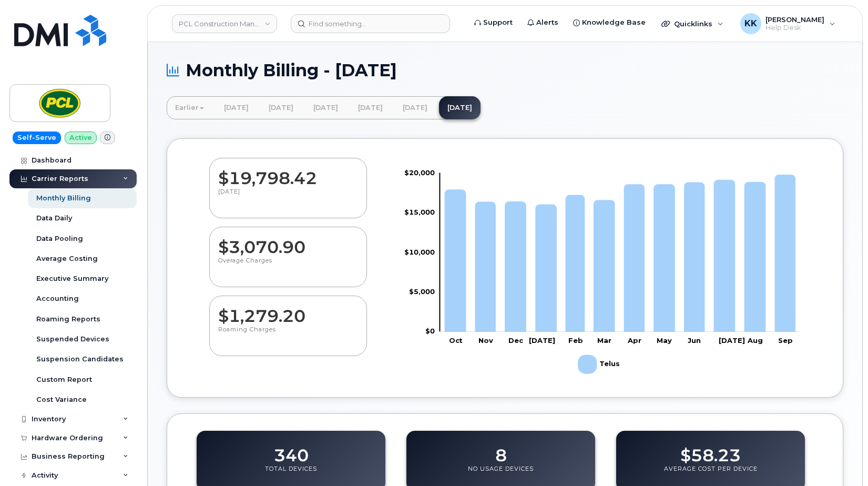 This screenshot has height=486, width=868. Describe the element at coordinates (694, 340) in the screenshot. I see `tspan: Jun` at that location.